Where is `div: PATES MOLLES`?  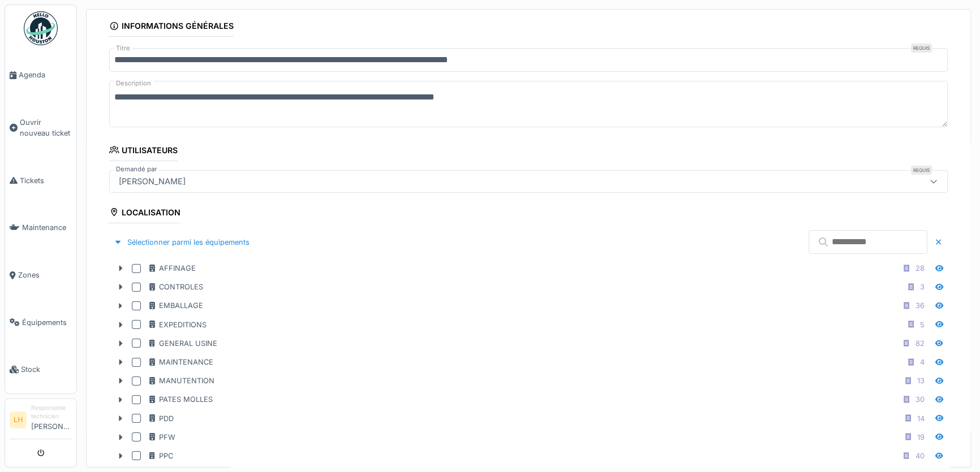
div: PATES MOLLES is located at coordinates (180, 399).